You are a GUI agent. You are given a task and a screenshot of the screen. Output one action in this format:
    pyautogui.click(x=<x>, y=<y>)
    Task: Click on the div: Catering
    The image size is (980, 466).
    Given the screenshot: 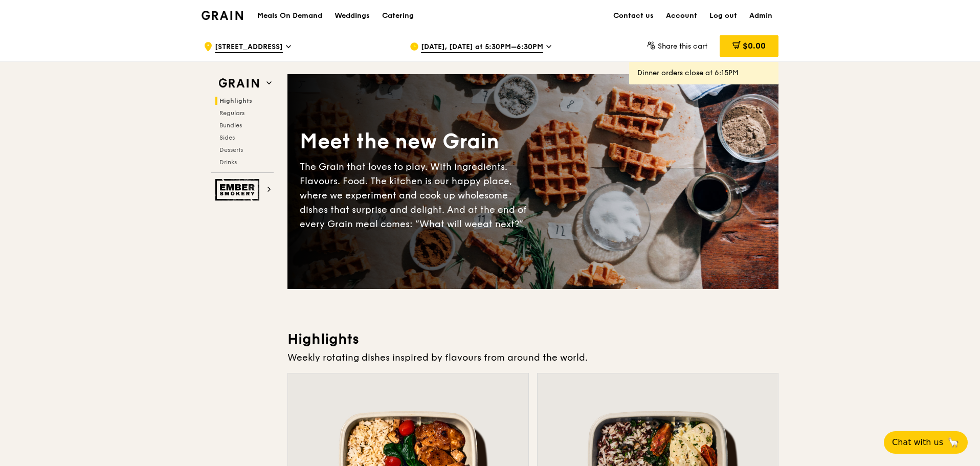 What is the action you would take?
    pyautogui.click(x=398, y=16)
    